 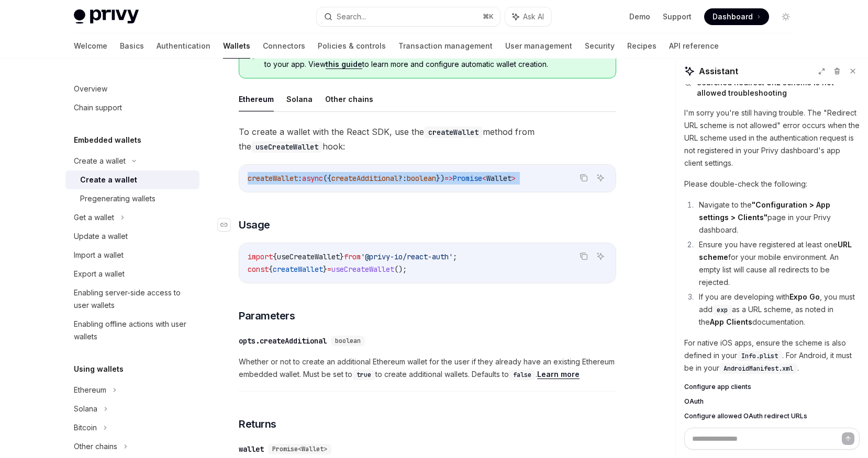 What do you see at coordinates (133, 331) in the screenshot?
I see `div: Enabling offline actions with user wallets` at bounding box center [133, 331].